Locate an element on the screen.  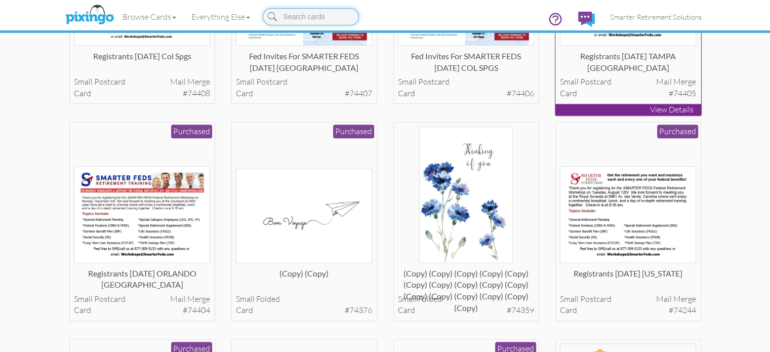
span: #74405 is located at coordinates (682, 93).